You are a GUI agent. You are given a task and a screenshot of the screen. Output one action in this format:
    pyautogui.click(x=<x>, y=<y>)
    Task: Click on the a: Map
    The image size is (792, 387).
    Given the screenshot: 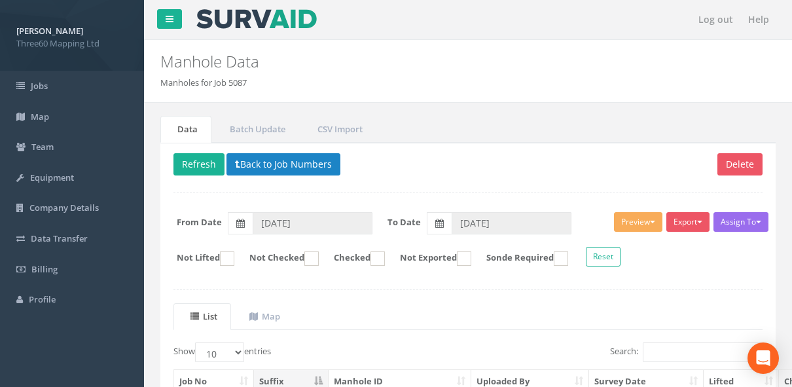 What is the action you would take?
    pyautogui.click(x=263, y=316)
    